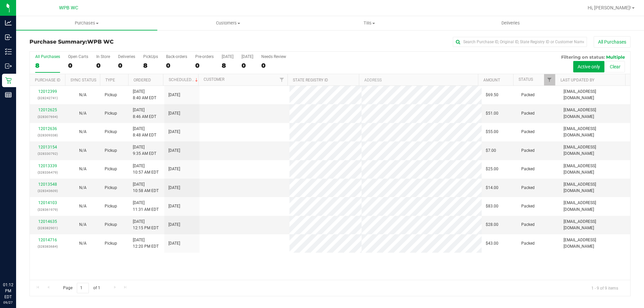 This screenshot has height=308, width=644. What do you see at coordinates (47, 228) in the screenshot?
I see `p: (328382901)` at bounding box center [47, 228].